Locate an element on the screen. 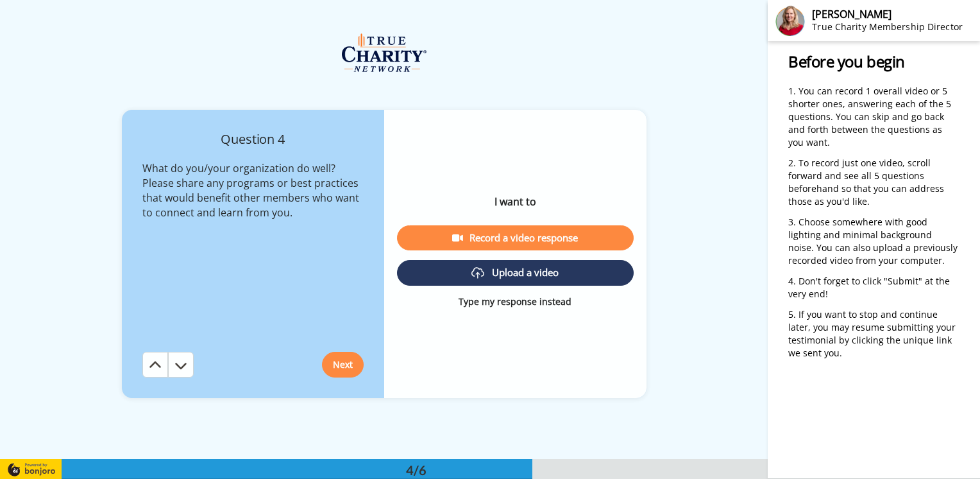  span: To record just one video, scroll forward and see all 5 questions beforehand so that you can addre... is located at coordinates (867, 182).